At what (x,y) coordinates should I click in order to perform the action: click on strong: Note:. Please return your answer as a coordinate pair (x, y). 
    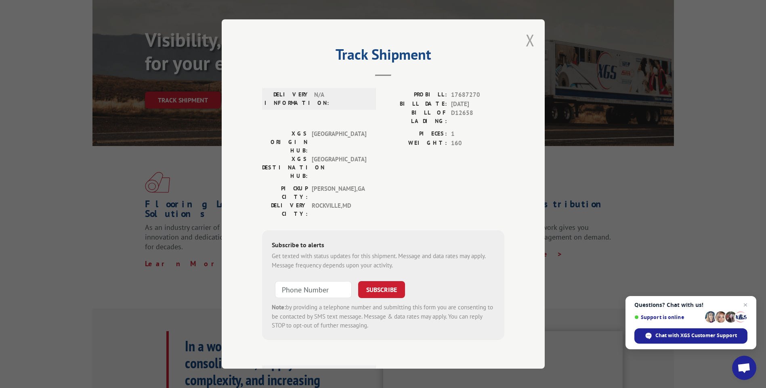
    Looking at the image, I should click on (278, 307).